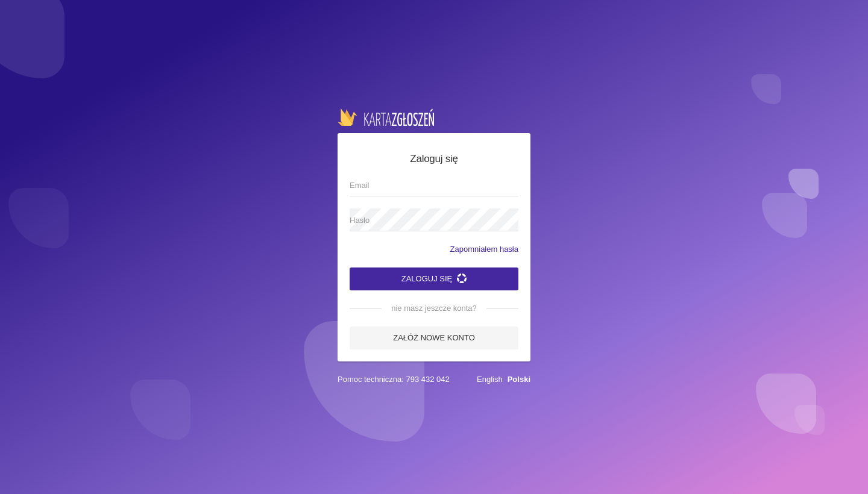 The width and height of the screenshot is (868, 494). I want to click on a: Zapomniałem hasła, so click(484, 249).